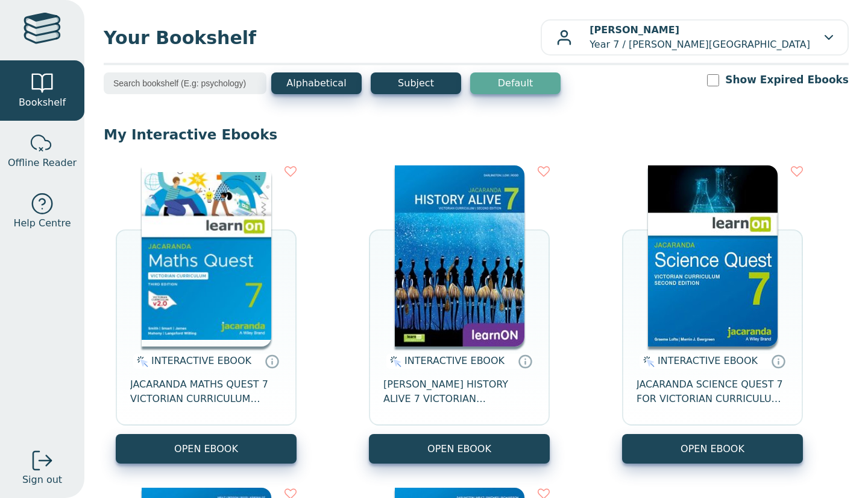 Image resolution: width=868 pixels, height=498 pixels. I want to click on span: Offline Reader, so click(42, 163).